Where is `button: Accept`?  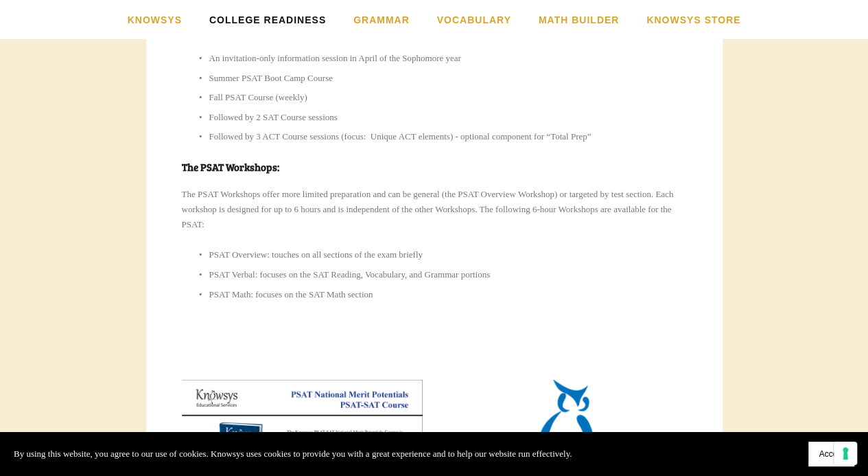
button: Accept is located at coordinates (831, 454).